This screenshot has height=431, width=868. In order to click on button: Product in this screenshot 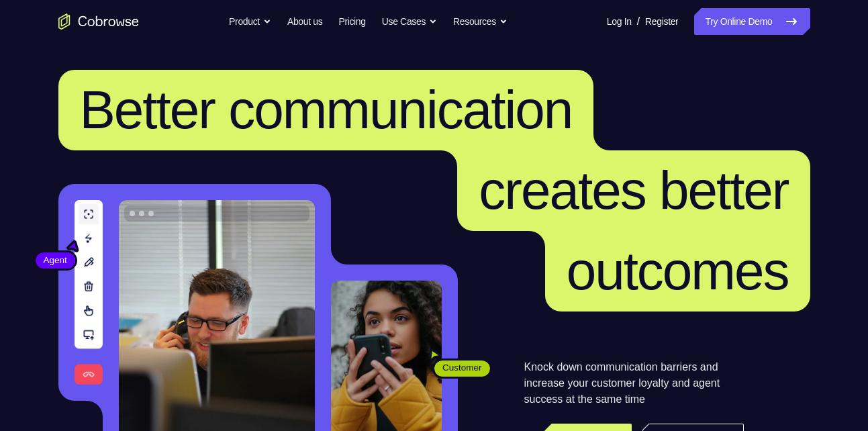, I will do `click(250, 22)`.